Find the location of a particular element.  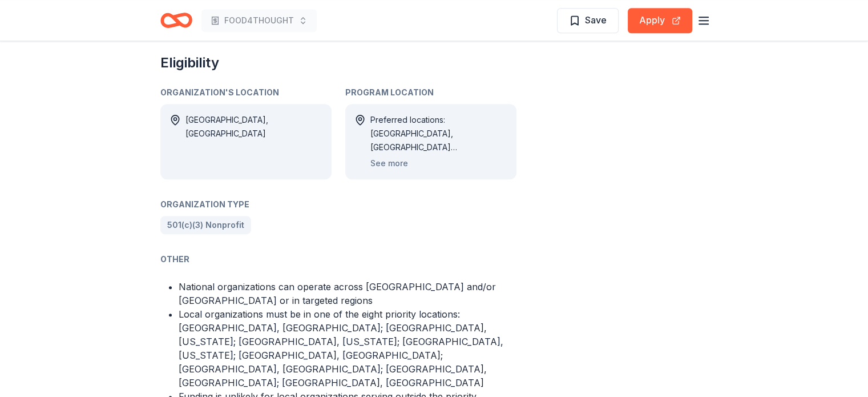

div: Organization's Location is located at coordinates (246, 92).